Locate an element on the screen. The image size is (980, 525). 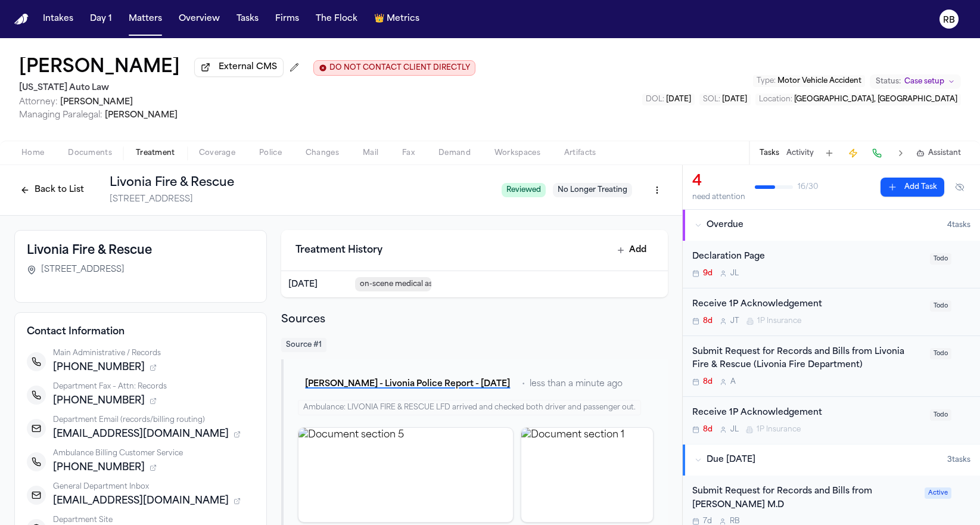
span: Artifacts is located at coordinates (580, 153).